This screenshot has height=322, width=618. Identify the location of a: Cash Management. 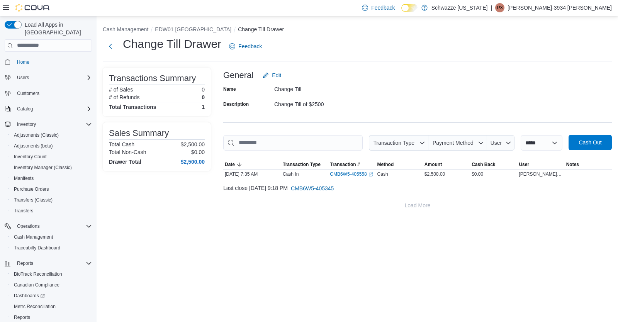
(33, 237).